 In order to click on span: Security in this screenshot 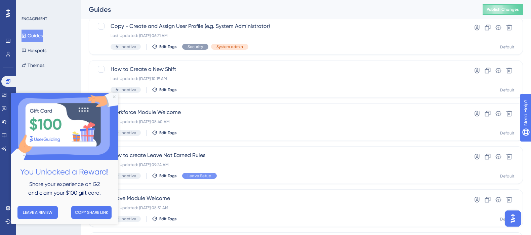, I will do `click(195, 47)`.